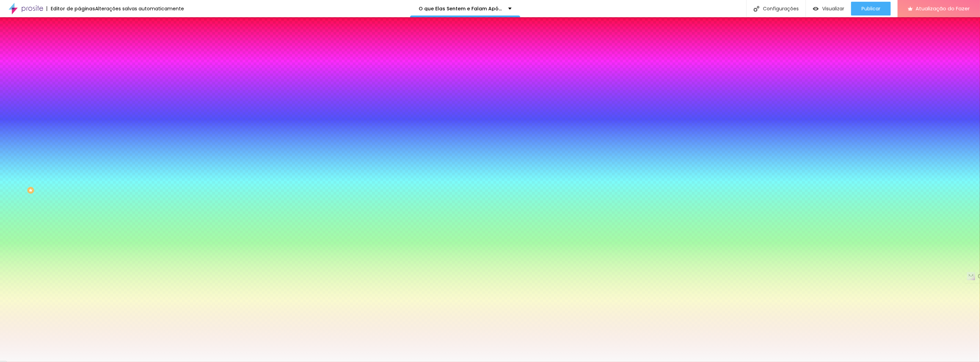 The width and height of the screenshot is (980, 362). Describe the element at coordinates (828, 9) in the screenshot. I see `button: Visualizar` at that location.